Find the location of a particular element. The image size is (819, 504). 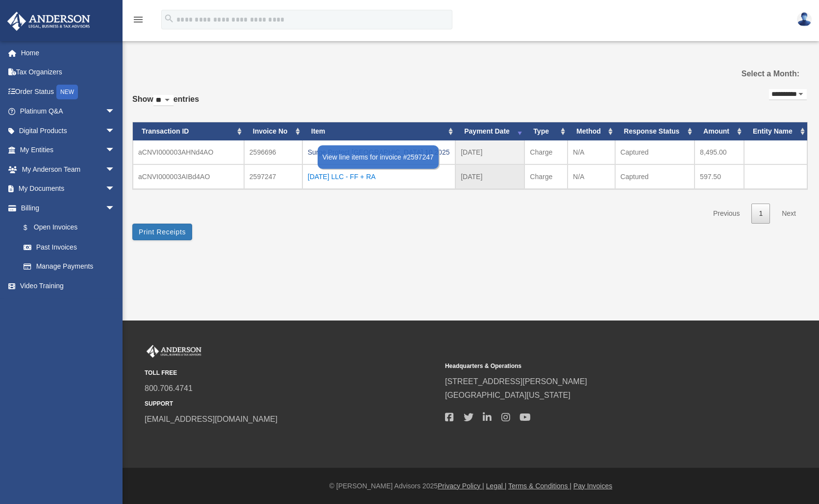

a: Next is located at coordinates (788, 214).